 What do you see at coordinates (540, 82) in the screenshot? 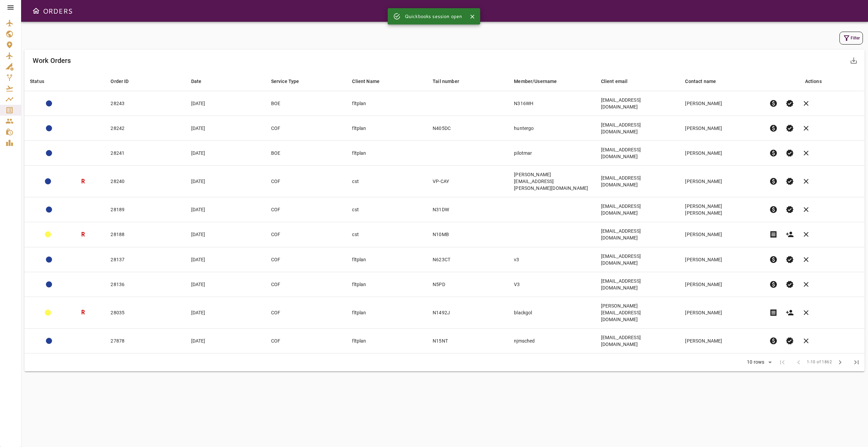
I see `span: Member/Username` at bounding box center [540, 82].